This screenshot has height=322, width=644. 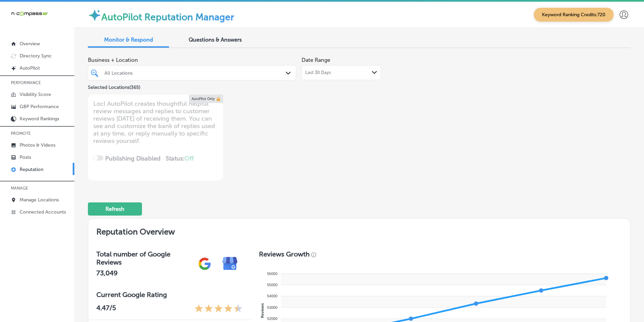 I want to click on tspan: 52000, so click(x=272, y=319).